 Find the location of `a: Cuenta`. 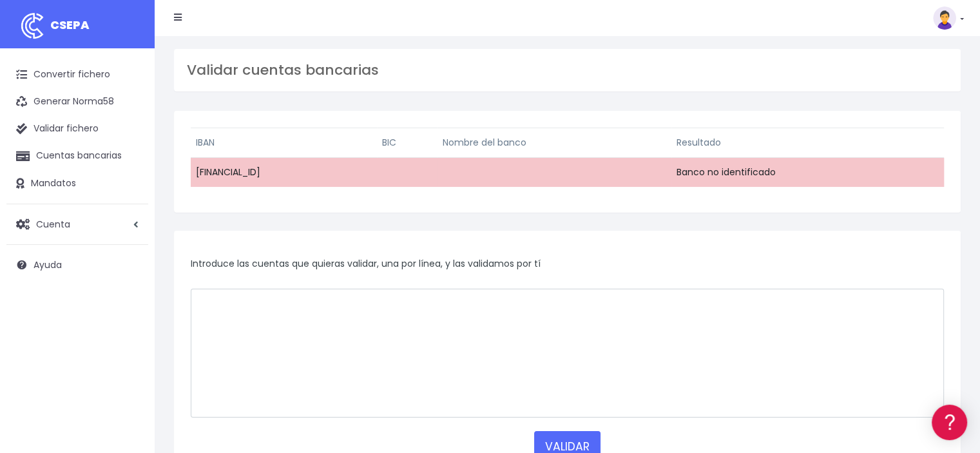

a: Cuenta is located at coordinates (77, 224).